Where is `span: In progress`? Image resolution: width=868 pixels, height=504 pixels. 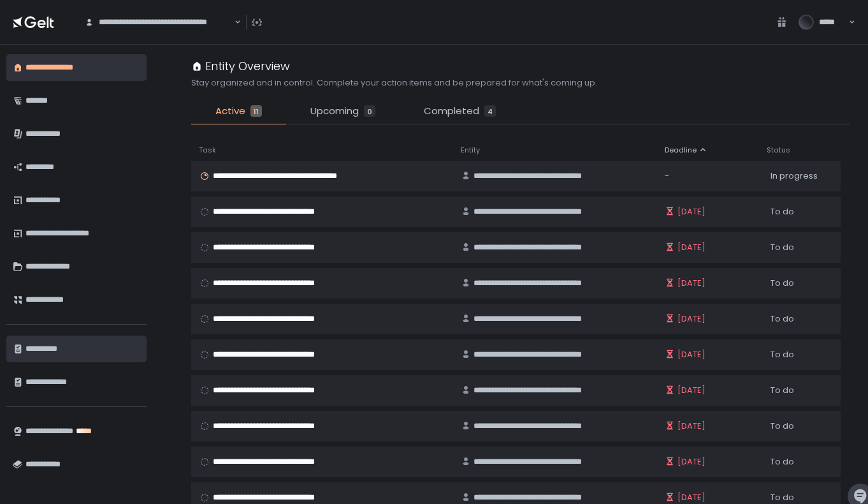
span: In progress is located at coordinates (794, 176).